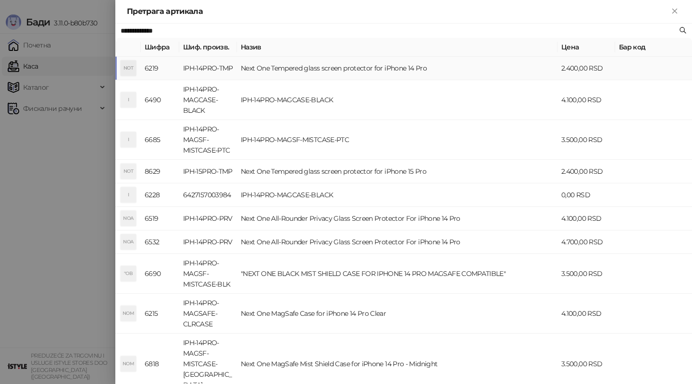 The image size is (692, 384). Describe the element at coordinates (397, 47) in the screenshot. I see `th: Назив` at that location.